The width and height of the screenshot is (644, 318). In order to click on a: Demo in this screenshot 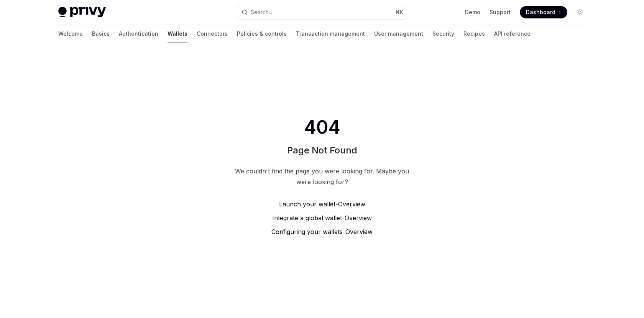, I will do `click(472, 12)`.